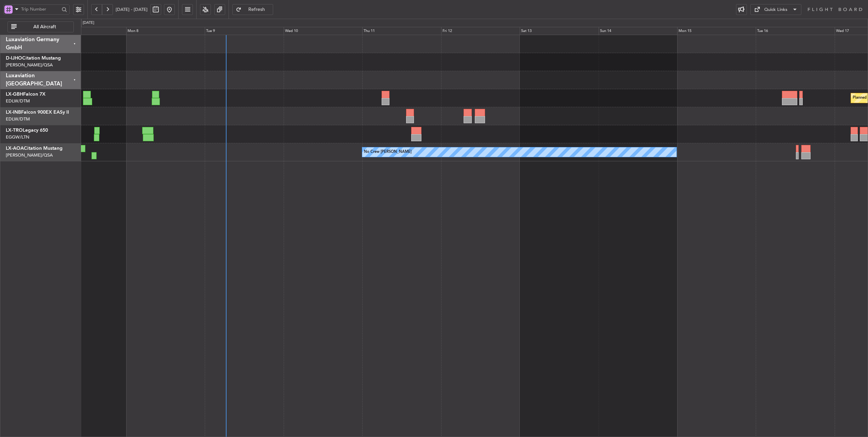 This screenshot has width=868, height=437. Describe the element at coordinates (166, 31) in the screenshot. I see `div: Mon 8` at that location.